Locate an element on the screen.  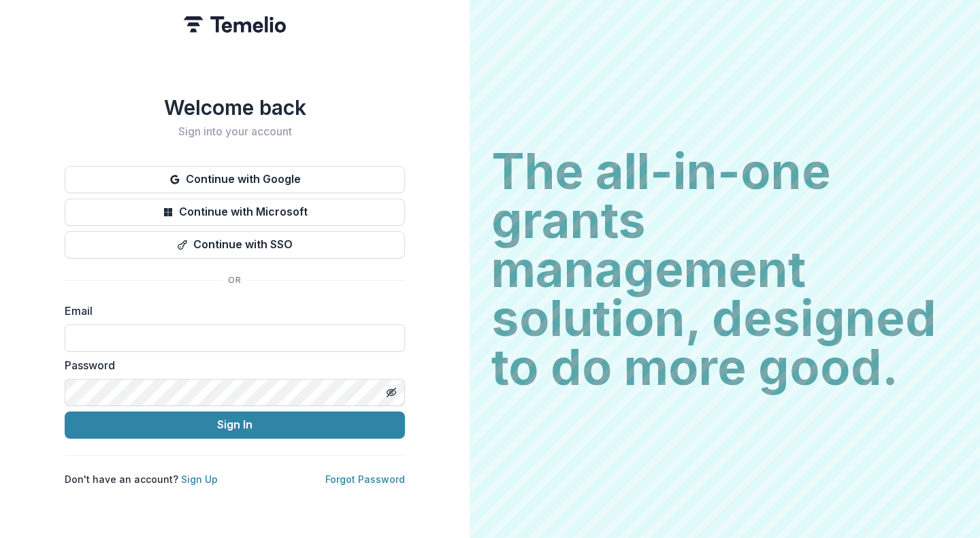
h1: Welcome back is located at coordinates (235, 107).